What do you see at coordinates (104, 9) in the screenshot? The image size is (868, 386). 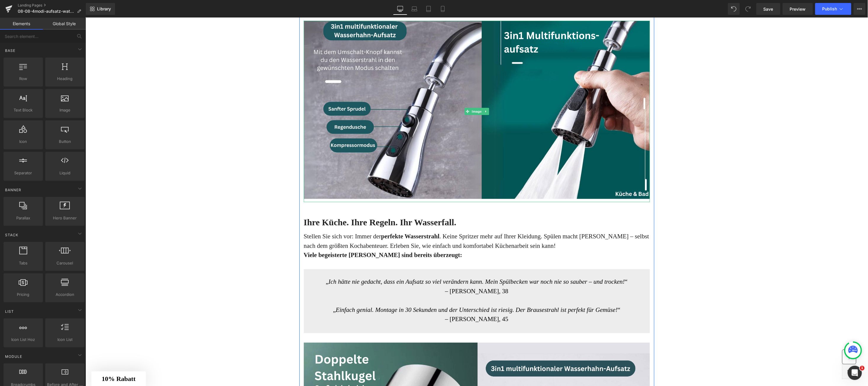 I see `span: Library` at bounding box center [104, 9].